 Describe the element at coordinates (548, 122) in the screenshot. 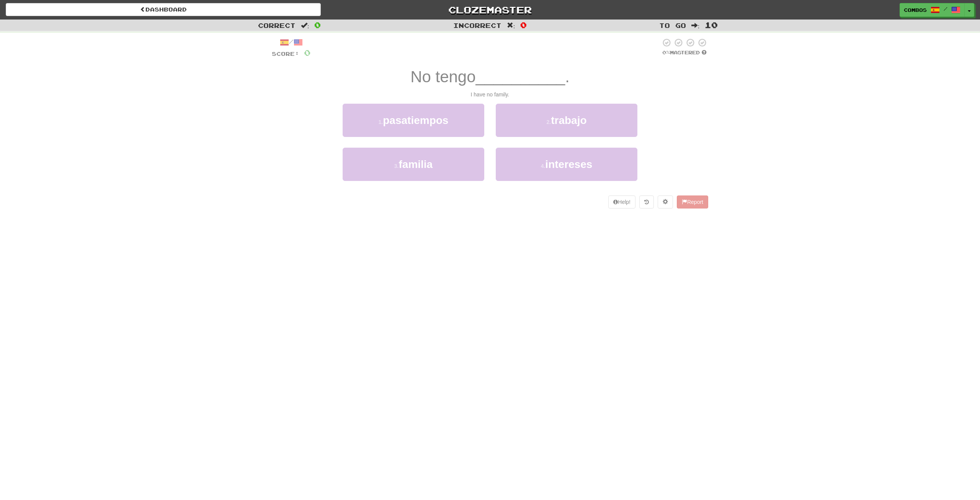

I see `small: 2 .` at that location.